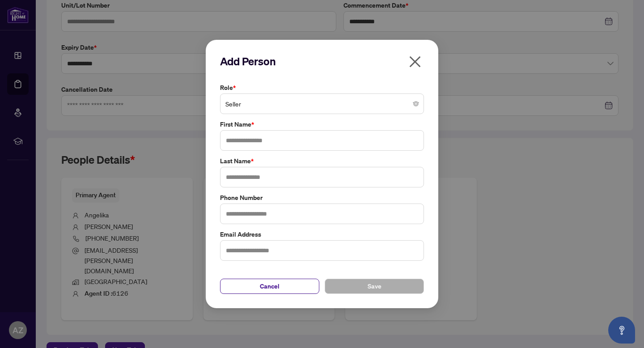 The width and height of the screenshot is (644, 348). What do you see at coordinates (621, 330) in the screenshot?
I see `button: Open asap` at bounding box center [621, 330].